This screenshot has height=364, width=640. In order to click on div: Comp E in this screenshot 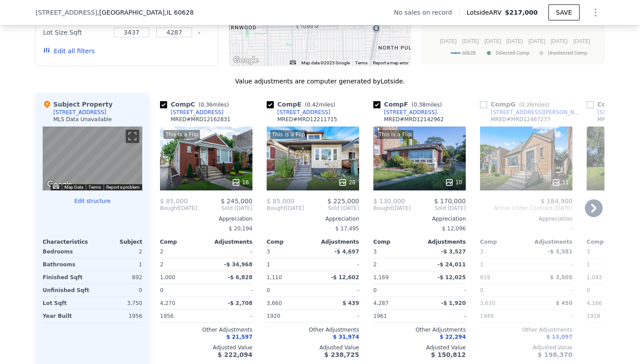, I will do `click(302, 105)`.